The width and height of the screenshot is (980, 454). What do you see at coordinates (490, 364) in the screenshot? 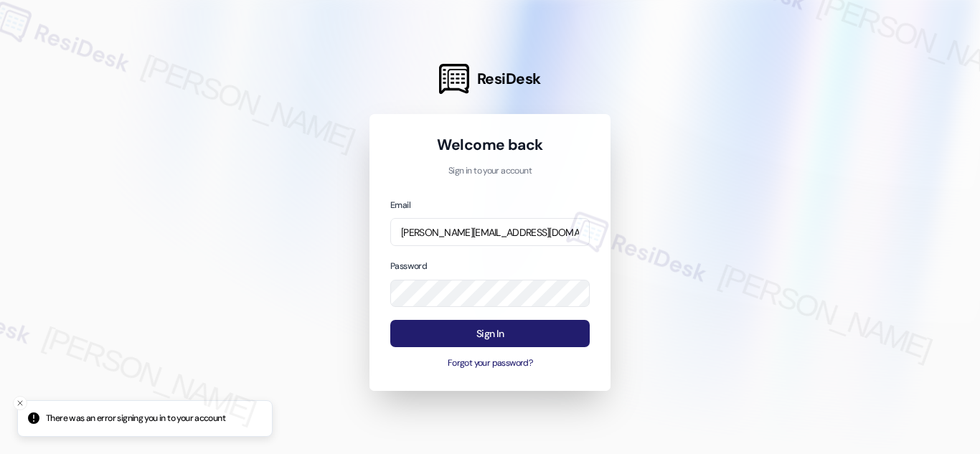
I see `button: Forgot your password?` at bounding box center [490, 364].